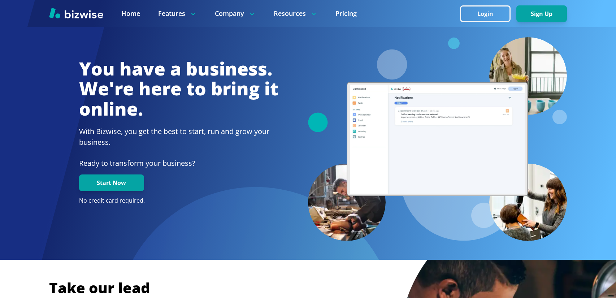 The width and height of the screenshot is (616, 298). Describe the element at coordinates (179, 163) in the screenshot. I see `p: Ready to transform your business?` at that location.